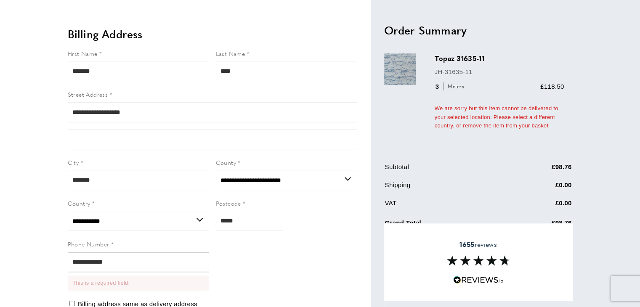 The image size is (640, 307). What do you see at coordinates (88, 94) in the screenshot?
I see `span: Street Address` at bounding box center [88, 94].